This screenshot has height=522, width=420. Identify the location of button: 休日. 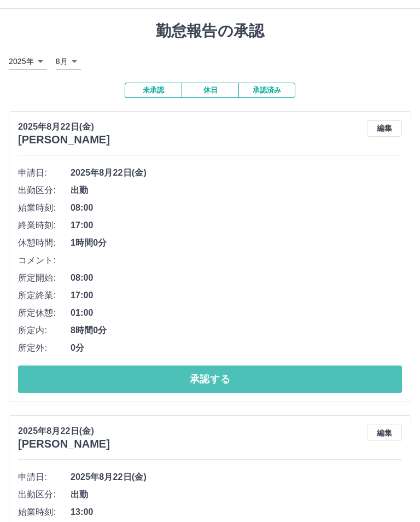
(210, 90).